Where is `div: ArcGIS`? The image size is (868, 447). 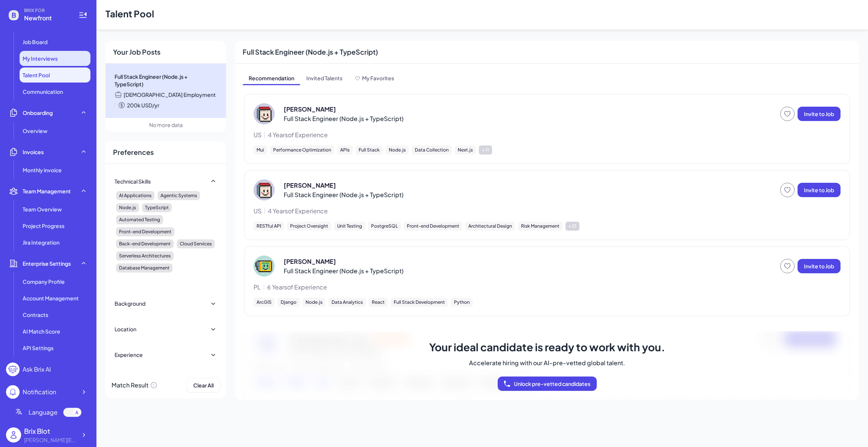
div: ArcGIS is located at coordinates (264, 302).